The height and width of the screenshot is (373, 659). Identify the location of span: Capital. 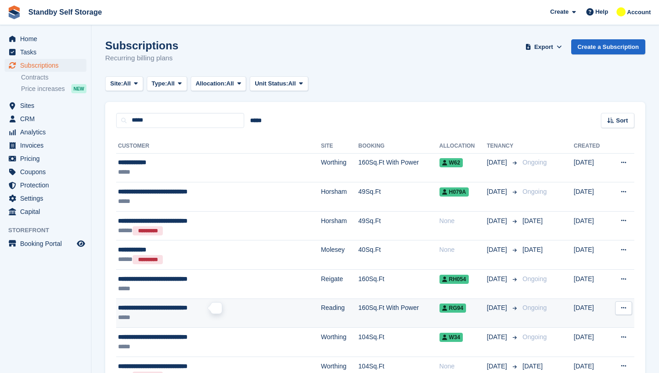
(48, 212).